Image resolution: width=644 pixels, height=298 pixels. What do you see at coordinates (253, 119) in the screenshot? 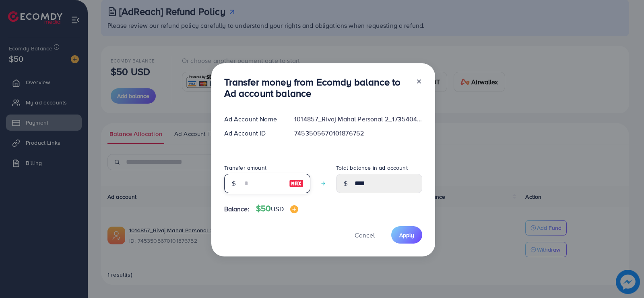
I see `div: Ad Account Name` at bounding box center [253, 119].